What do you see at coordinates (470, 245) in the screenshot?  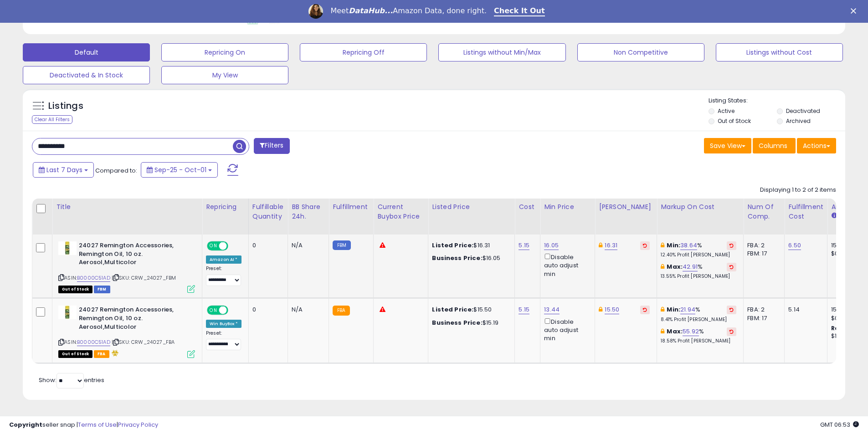 I see `div: $16.31` at bounding box center [470, 245].